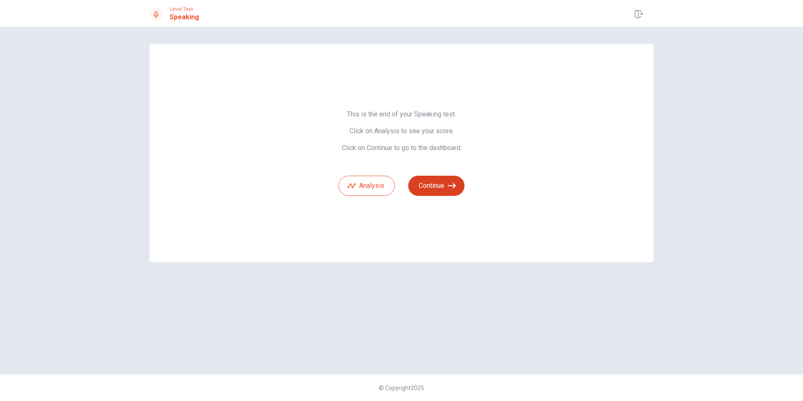  What do you see at coordinates (184, 17) in the screenshot?
I see `h1: Speaking` at bounding box center [184, 17].